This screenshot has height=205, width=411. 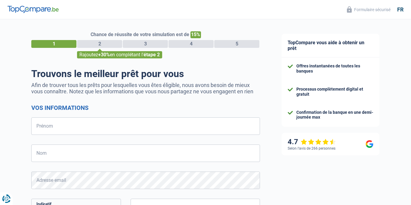 I want to click on span: 15%, so click(x=195, y=35).